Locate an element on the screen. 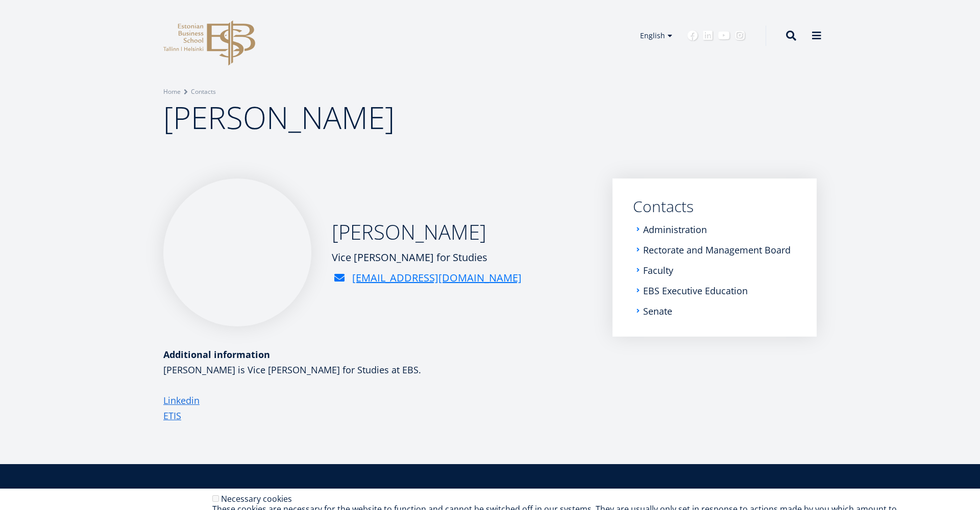 The height and width of the screenshot is (510, 980). a: Instagram is located at coordinates (740, 36).